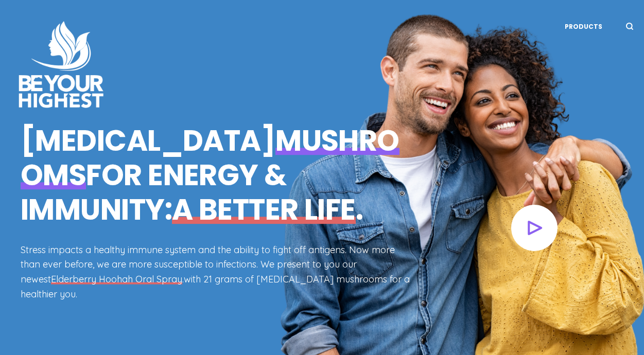  What do you see at coordinates (61, 65) in the screenshot?
I see `img: Avatar-Be-Your-Highest-Logo` at bounding box center [61, 65].